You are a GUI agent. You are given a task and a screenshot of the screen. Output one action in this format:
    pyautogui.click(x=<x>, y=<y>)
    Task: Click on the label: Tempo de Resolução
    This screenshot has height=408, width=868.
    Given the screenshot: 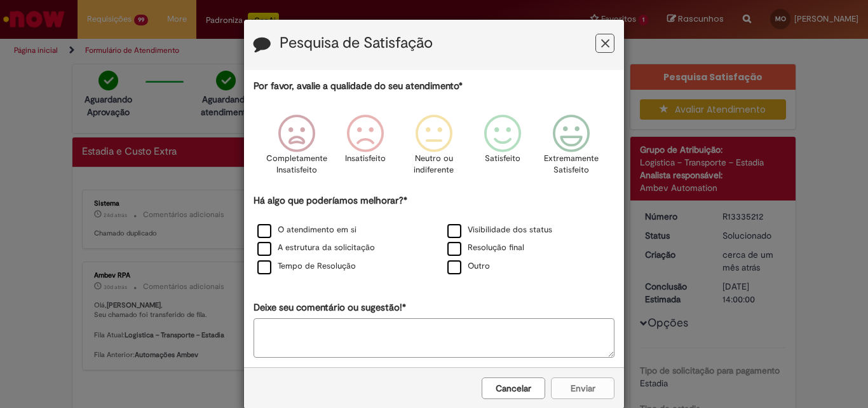 What is the action you would take?
    pyautogui.click(x=307, y=266)
    